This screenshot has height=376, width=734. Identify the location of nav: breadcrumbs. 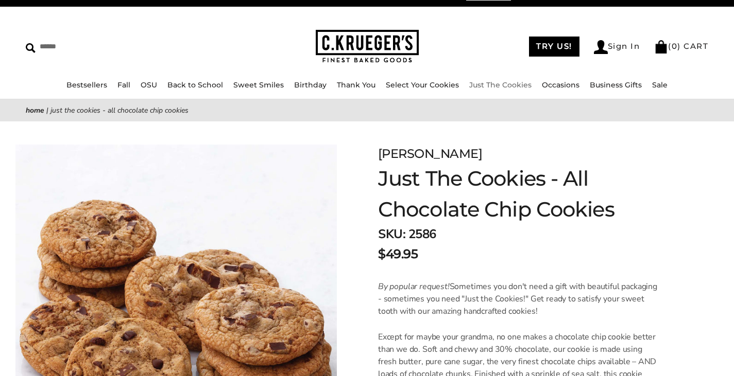
(367, 110).